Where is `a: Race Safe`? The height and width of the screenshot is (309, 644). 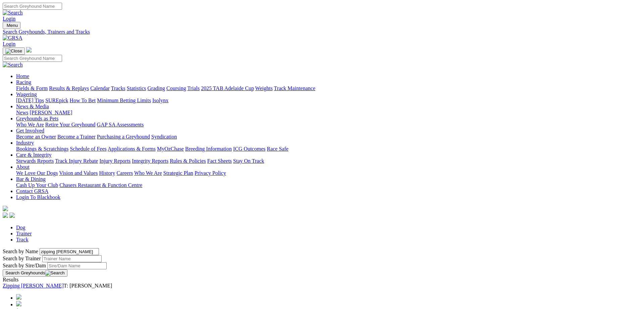 a: Race Safe is located at coordinates (277, 148).